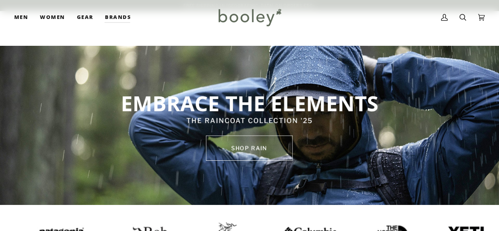  What do you see at coordinates (85, 17) in the screenshot?
I see `span: Gear` at bounding box center [85, 17].